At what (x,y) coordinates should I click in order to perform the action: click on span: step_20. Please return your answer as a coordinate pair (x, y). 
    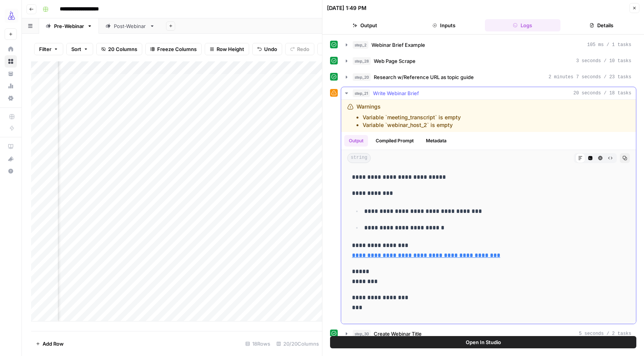
    Looking at the image, I should click on (361, 77).